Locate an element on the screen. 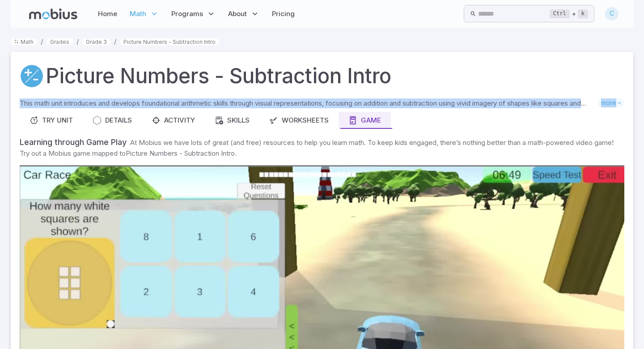  div: C is located at coordinates (611, 14).